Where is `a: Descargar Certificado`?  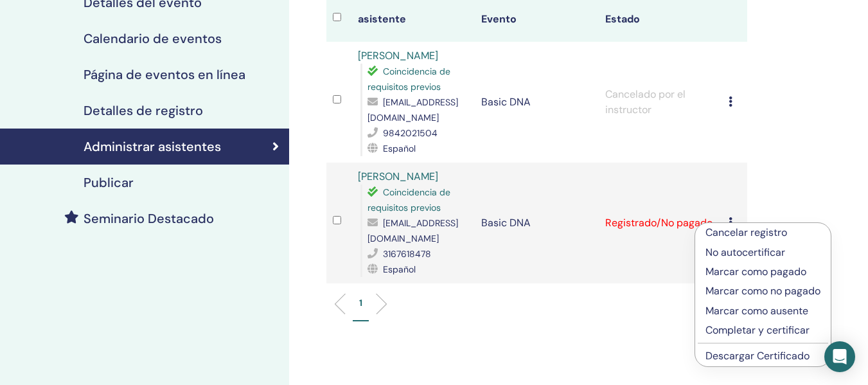
a: Descargar Certificado is located at coordinates (758, 356).